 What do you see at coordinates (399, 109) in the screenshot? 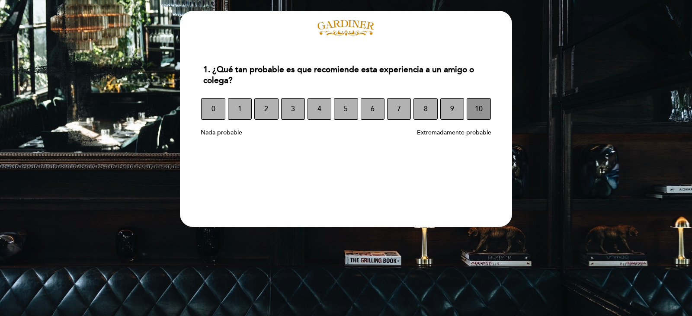
I see `button: 7` at bounding box center [399, 109].